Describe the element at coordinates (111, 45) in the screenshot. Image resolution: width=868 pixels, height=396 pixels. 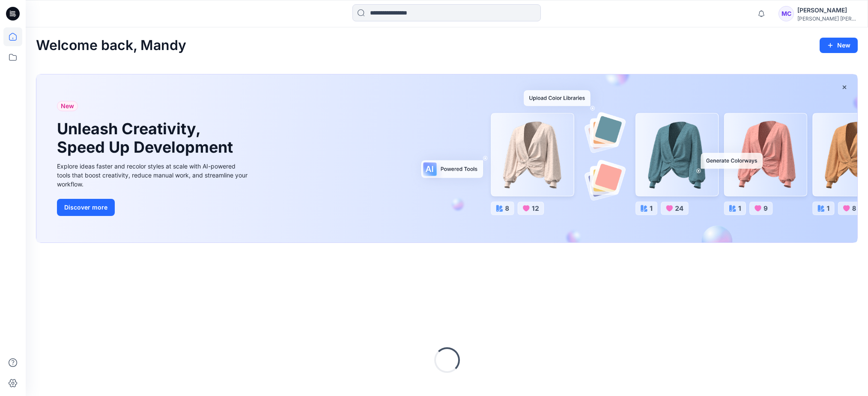
I see `h2: Welcome back, Mandy` at that location.